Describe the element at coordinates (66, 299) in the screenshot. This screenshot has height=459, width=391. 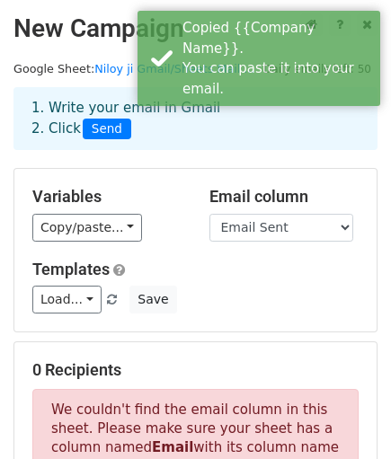
I see `a: Load...` at that location.